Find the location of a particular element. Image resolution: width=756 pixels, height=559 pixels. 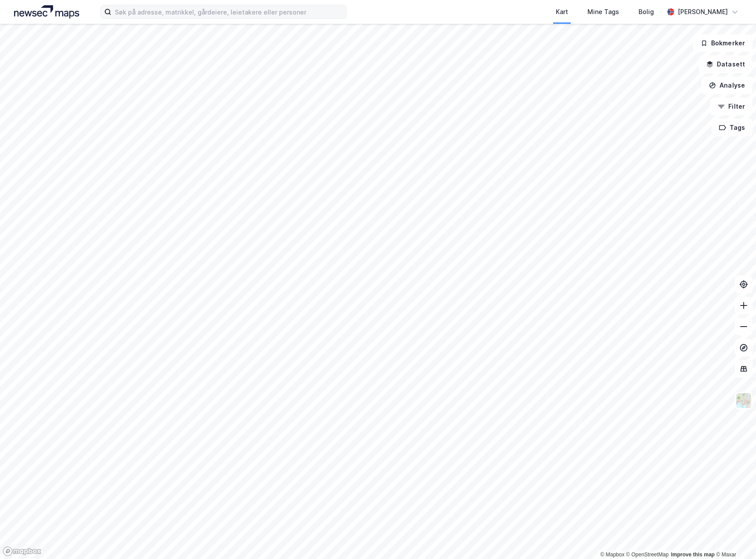

button: Analyse is located at coordinates (727, 85).